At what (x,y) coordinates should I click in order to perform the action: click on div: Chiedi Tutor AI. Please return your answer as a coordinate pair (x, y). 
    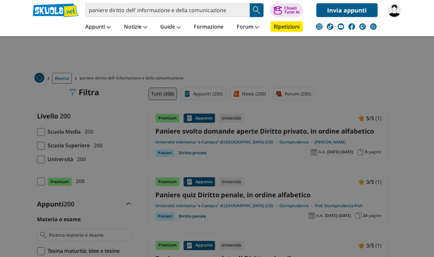
    Looking at the image, I should click on (292, 10).